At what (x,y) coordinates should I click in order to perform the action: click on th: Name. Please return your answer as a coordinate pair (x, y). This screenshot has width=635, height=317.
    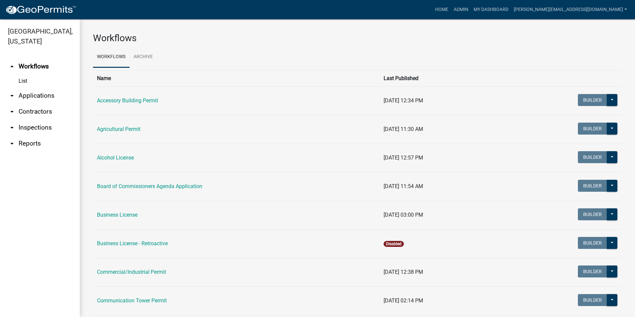
    Looking at the image, I should click on (236, 78).